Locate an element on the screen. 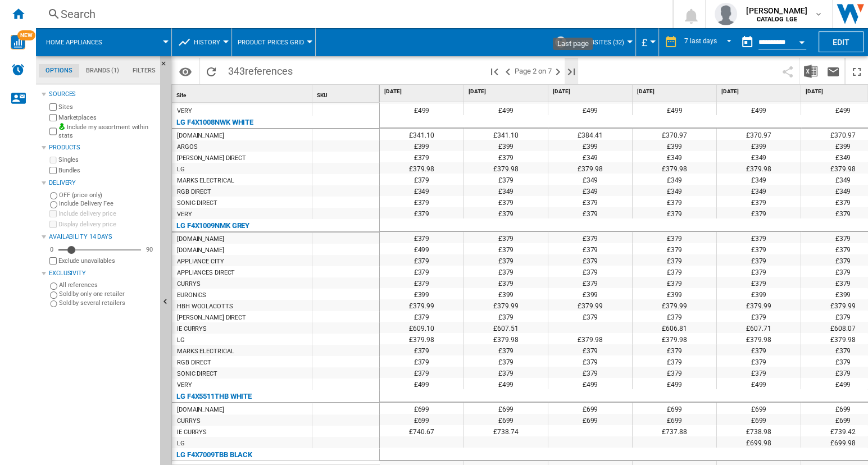  div: 90 is located at coordinates (149, 249).